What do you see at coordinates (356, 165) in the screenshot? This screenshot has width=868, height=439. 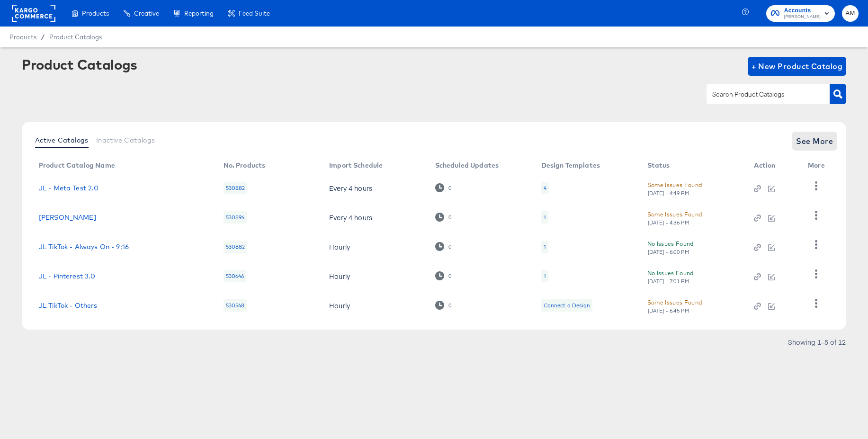 I see `div: Import Schedule` at bounding box center [356, 165].